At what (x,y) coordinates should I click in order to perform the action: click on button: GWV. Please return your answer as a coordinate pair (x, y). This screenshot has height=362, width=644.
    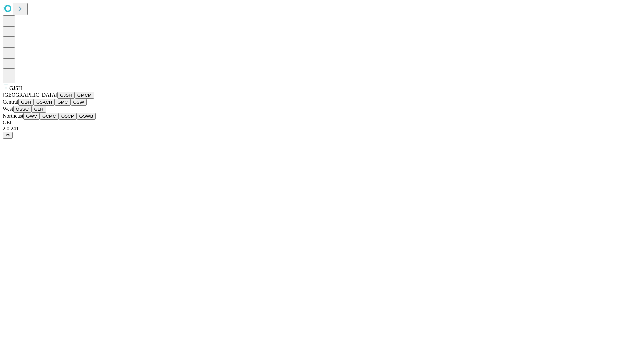
    Looking at the image, I should click on (32, 116).